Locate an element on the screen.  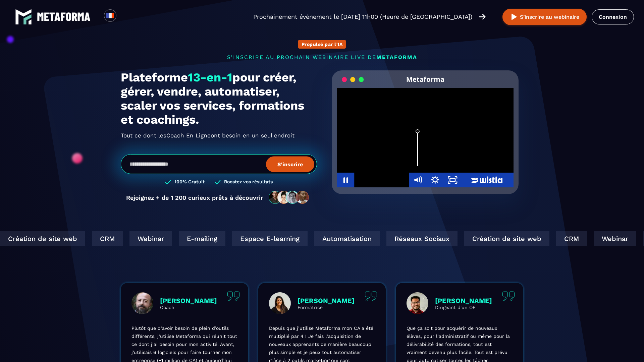
p: Coach is located at coordinates (188, 308).